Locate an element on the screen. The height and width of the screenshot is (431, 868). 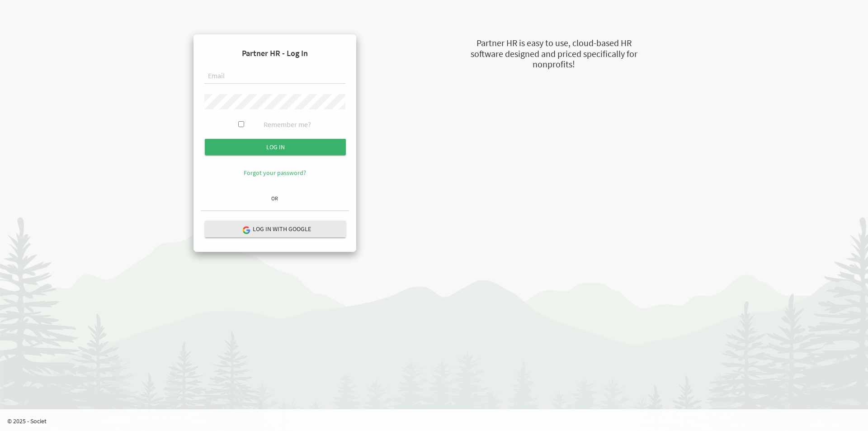
div: software designed and priced specifically for is located at coordinates (553, 54).